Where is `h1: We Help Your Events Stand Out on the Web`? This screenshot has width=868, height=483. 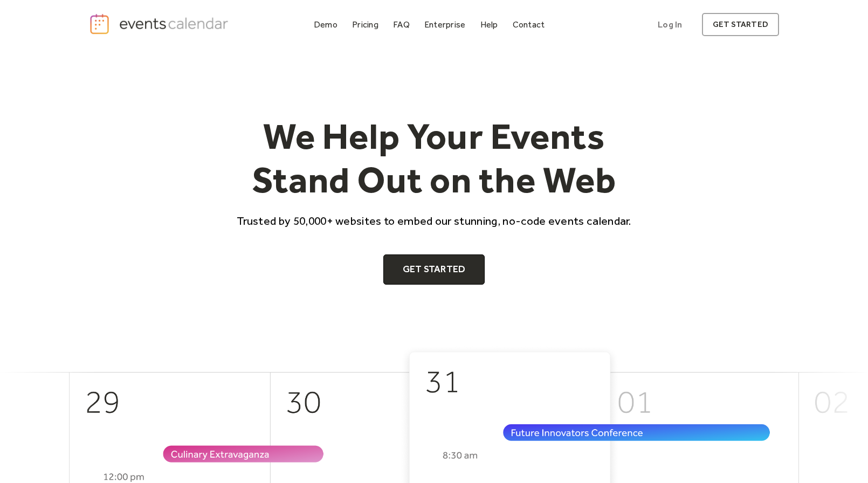
h1: We Help Your Events Stand Out on the Web is located at coordinates (434, 158).